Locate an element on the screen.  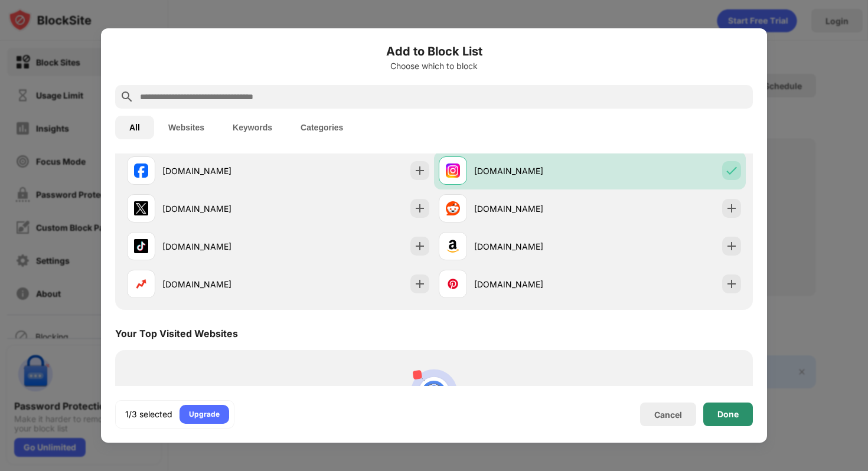
button: Categories is located at coordinates (322, 127).